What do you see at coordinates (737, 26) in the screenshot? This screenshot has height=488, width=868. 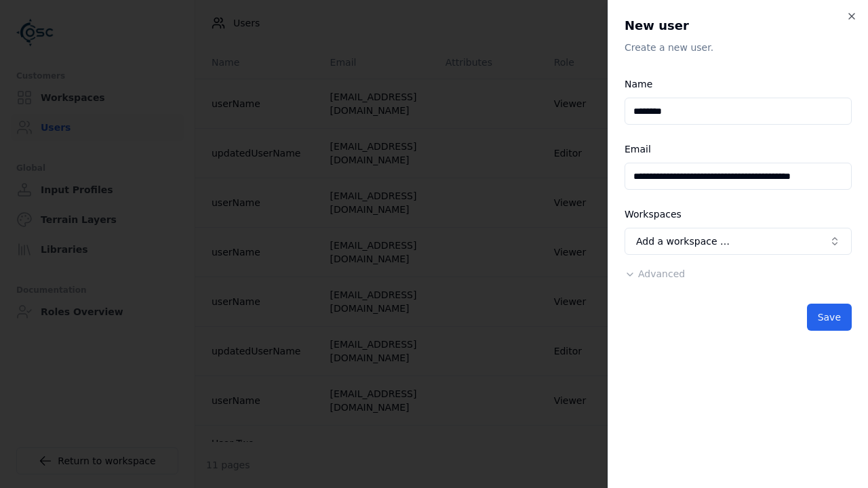 I see `h2: New user` at bounding box center [737, 26].